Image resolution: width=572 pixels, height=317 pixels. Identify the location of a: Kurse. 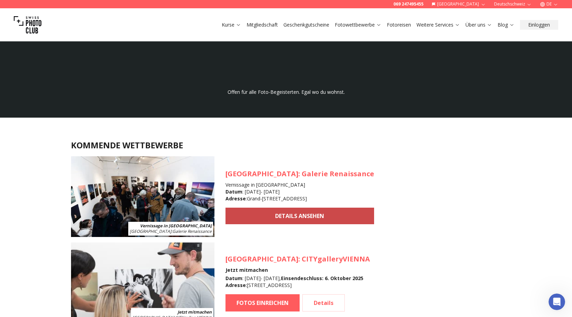
(231, 25).